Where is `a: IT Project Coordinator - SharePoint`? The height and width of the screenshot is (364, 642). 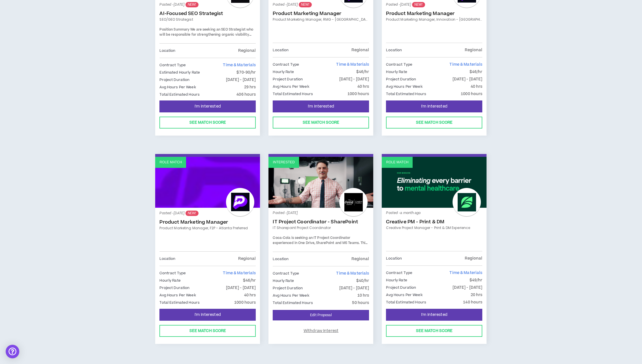 a: IT Project Coordinator - SharePoint is located at coordinates (321, 222).